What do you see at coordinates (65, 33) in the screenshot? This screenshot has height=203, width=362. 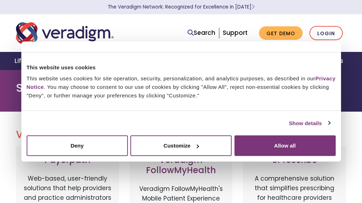 I see `img: Veradigm logo` at bounding box center [65, 33].